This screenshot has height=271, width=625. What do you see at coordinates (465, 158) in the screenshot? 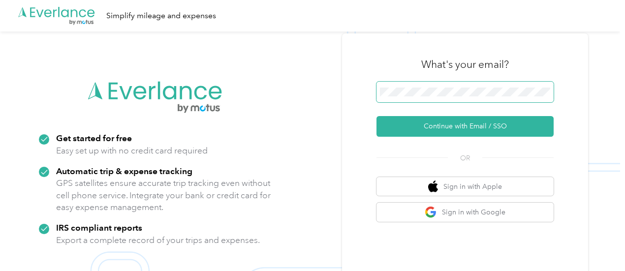
I see `span: OR` at bounding box center [465, 158].